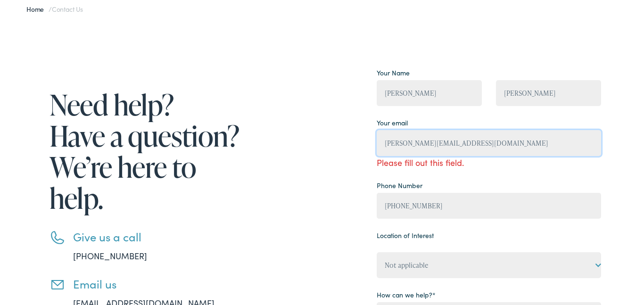 The image size is (644, 305). What do you see at coordinates (67, 9) in the screenshot?
I see `span: Contact Us` at bounding box center [67, 9].